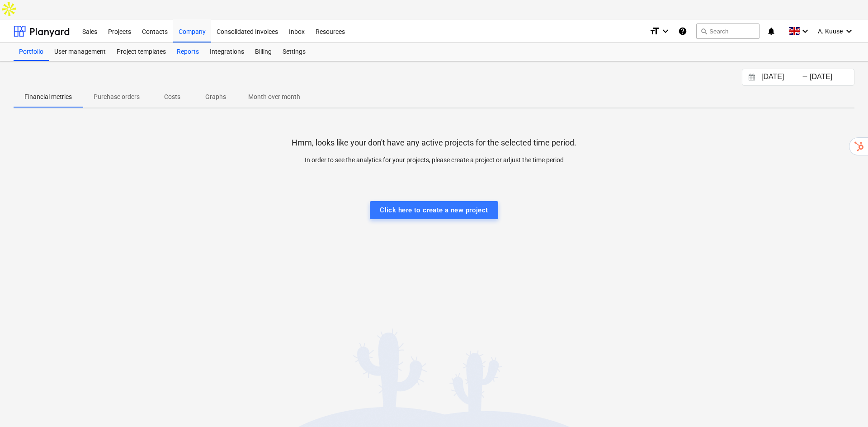 This screenshot has height=427, width=868. I want to click on button: Search, so click(728, 31).